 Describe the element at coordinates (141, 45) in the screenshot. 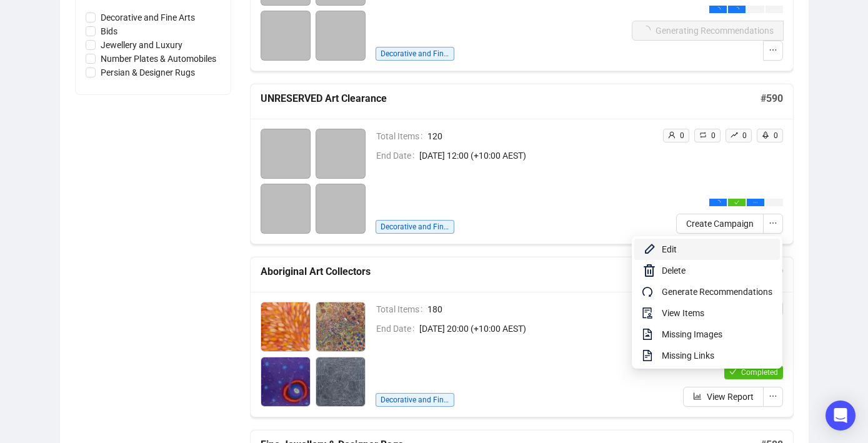

I see `span: Jewellery and Luxury` at that location.